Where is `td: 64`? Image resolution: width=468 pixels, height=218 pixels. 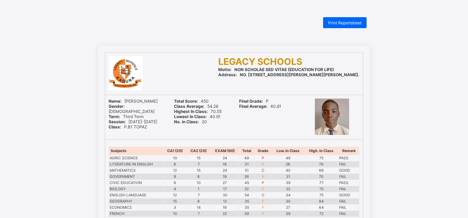
td: 64 is located at coordinates (321, 207).